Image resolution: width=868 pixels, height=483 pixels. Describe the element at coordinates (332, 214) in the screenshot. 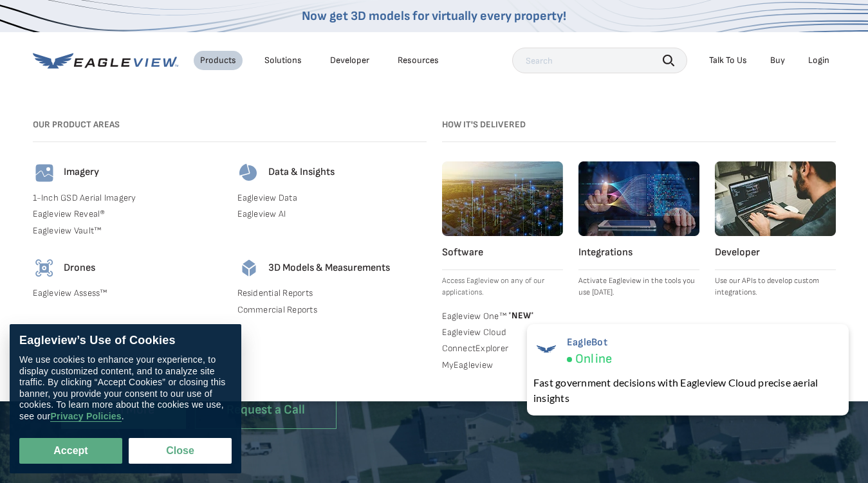

I see `a: Eagleview AI` at that location.